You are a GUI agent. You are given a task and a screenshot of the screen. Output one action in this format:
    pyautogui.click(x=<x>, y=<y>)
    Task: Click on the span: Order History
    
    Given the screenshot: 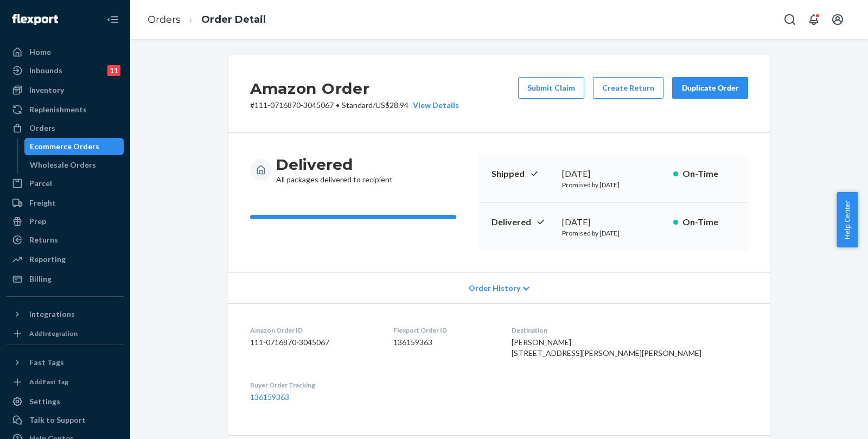 What is the action you would take?
    pyautogui.click(x=494, y=288)
    